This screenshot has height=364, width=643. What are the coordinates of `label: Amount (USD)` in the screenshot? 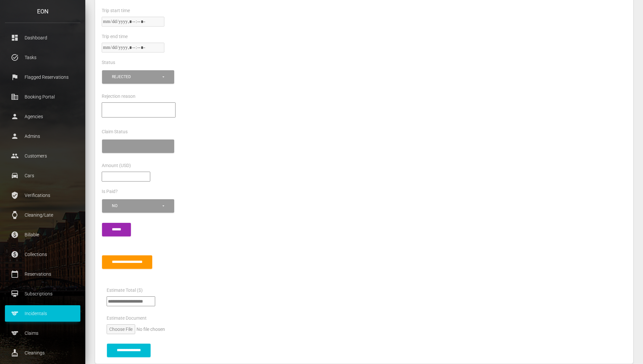 It's located at (116, 165).